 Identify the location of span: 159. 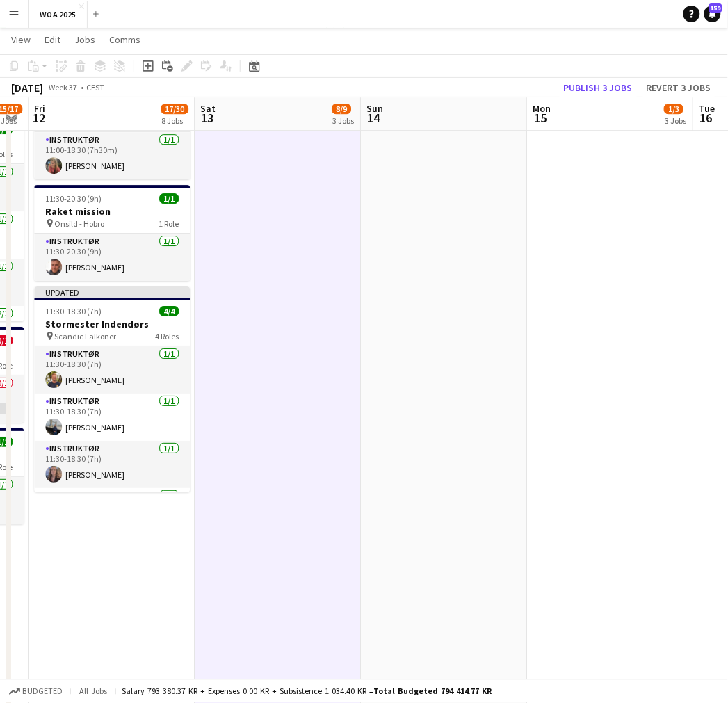
(716, 8).